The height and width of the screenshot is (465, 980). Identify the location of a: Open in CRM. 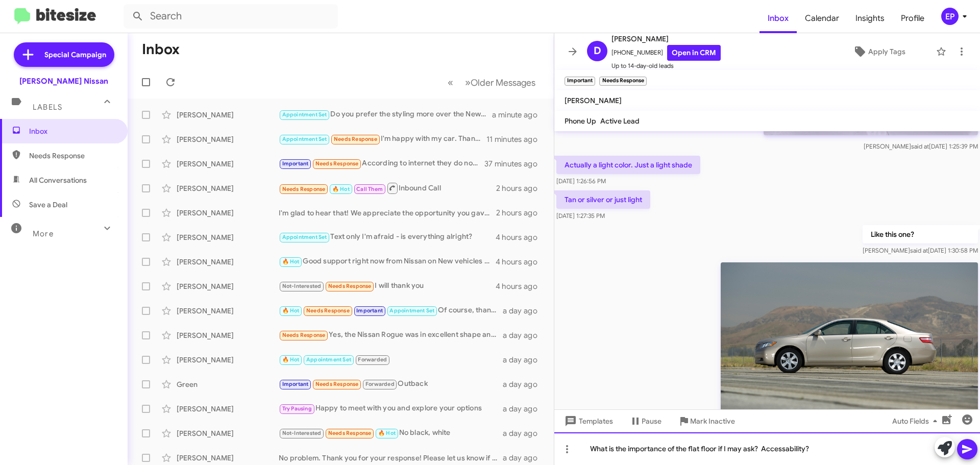
(693, 53).